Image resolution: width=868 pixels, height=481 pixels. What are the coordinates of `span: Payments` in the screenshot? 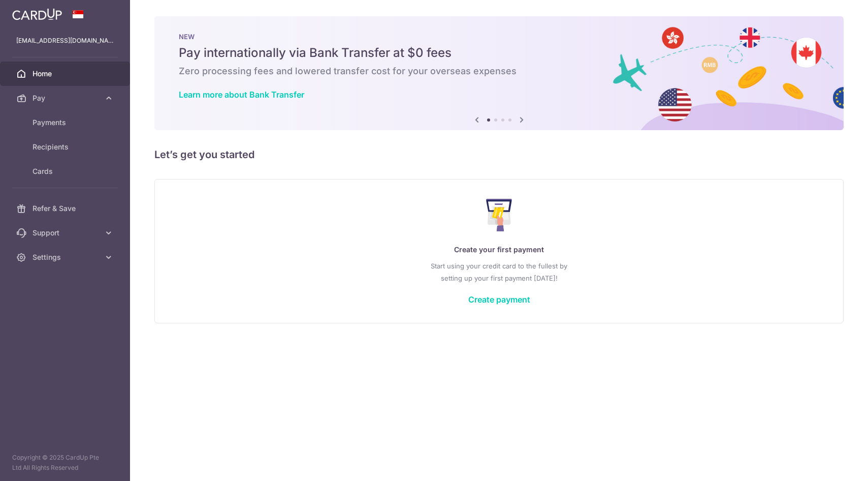 It's located at (66, 122).